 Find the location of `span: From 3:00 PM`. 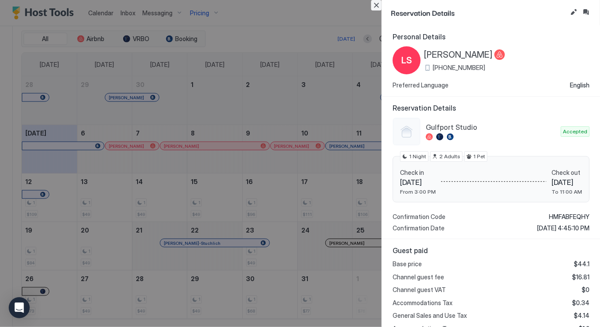

span: From 3:00 PM is located at coordinates (418, 191).